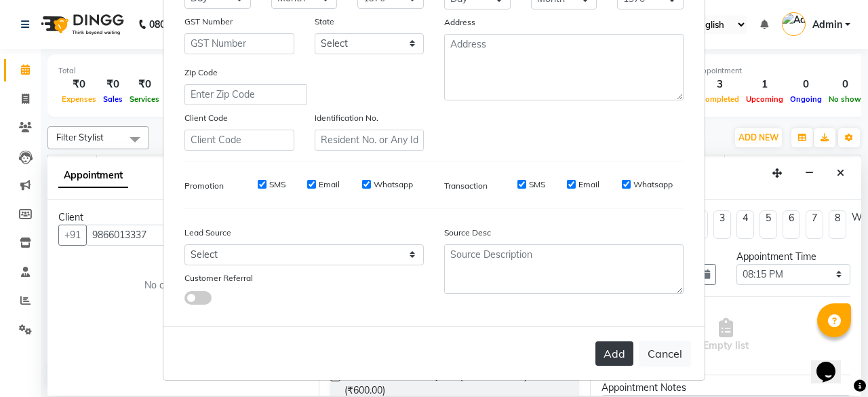 The width and height of the screenshot is (868, 397). Describe the element at coordinates (369, 140) in the screenshot. I see `input: Resident No. or Any Id` at that location.